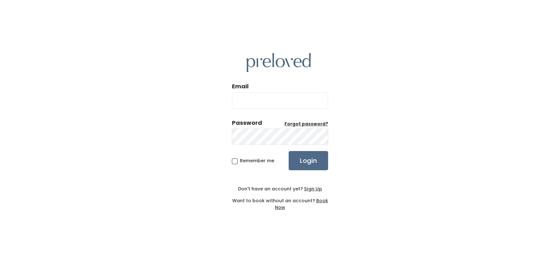 Image resolution: width=560 pixels, height=264 pixels. I want to click on span: Remember me, so click(257, 161).